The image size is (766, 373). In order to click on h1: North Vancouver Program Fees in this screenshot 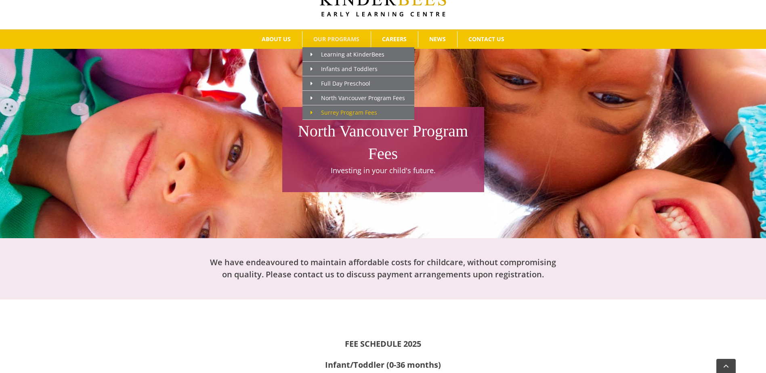, I will do `click(383, 142)`.